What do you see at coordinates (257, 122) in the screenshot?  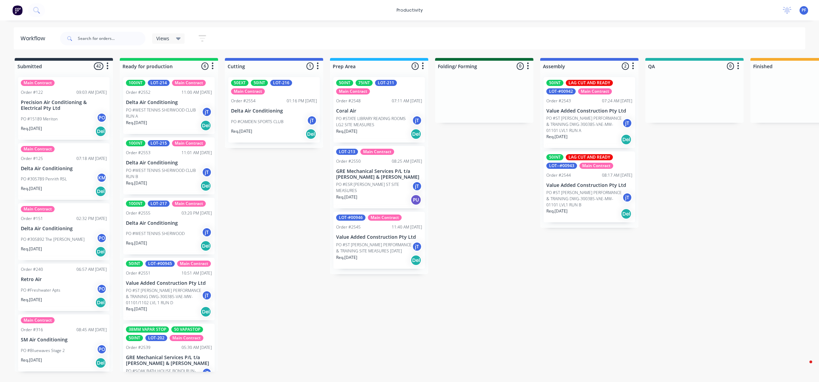 I see `p: PO #CAMDEN SPORTS CLUB` at bounding box center [257, 122].